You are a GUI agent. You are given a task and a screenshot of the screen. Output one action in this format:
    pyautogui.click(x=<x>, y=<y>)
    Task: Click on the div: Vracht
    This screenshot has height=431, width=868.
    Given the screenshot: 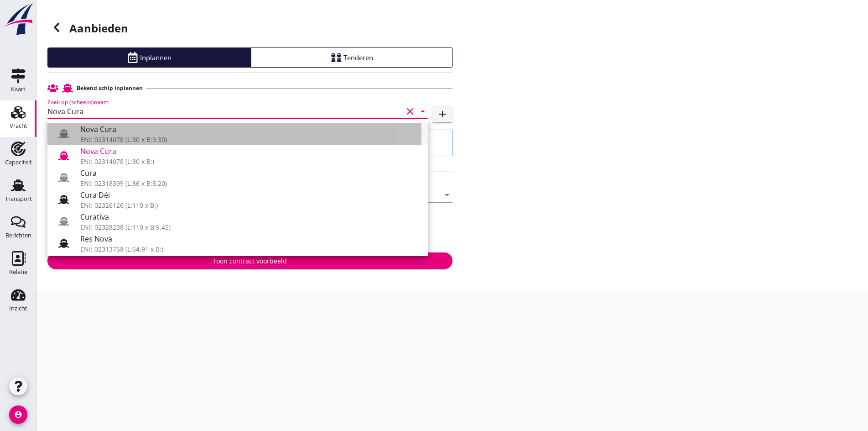 What is the action you would take?
    pyautogui.click(x=18, y=126)
    